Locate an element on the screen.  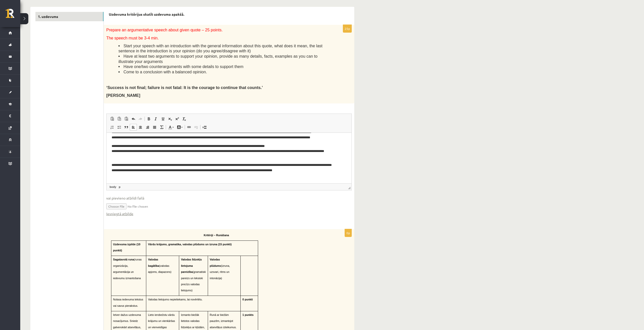
span: Uzdevuma izpilde (10 punkti) is located at coordinates (127, 248).